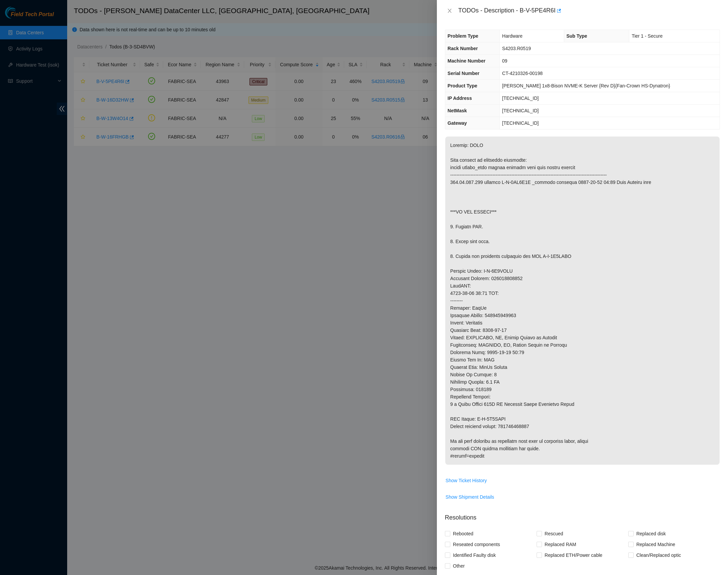 The width and height of the screenshot is (728, 575). I want to click on span: S4203.R0519, so click(516, 49).